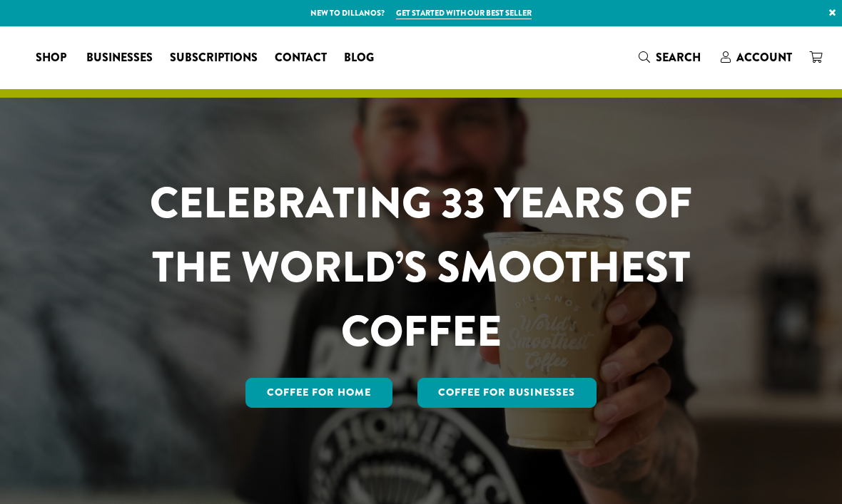 This screenshot has height=504, width=842. I want to click on a: Get started with our best seller, so click(464, 13).